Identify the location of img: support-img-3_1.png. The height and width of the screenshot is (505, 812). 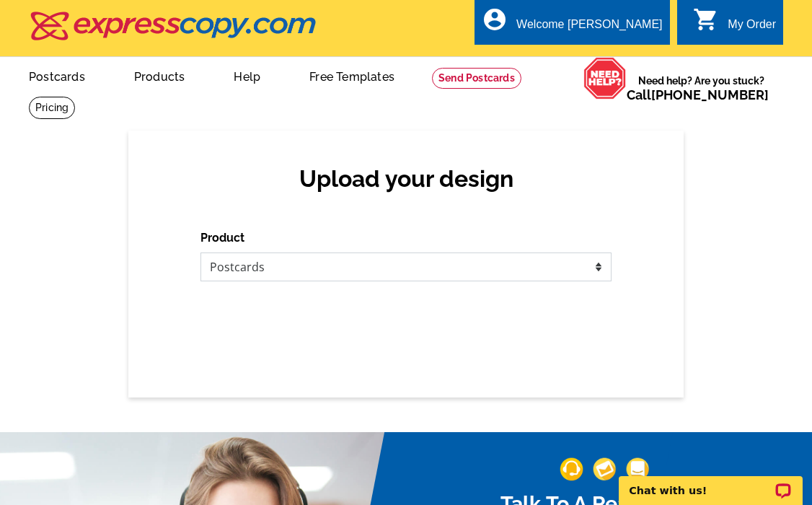
(638, 470).